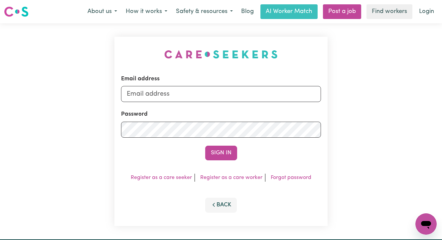  Describe the element at coordinates (16, 12) in the screenshot. I see `a: Careseekers logo` at that location.